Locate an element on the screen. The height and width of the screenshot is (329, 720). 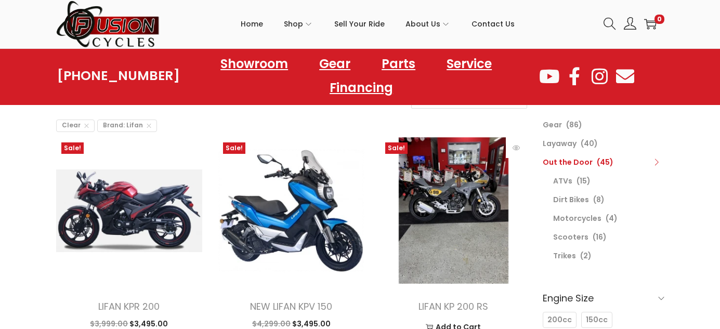
a: Service is located at coordinates (469, 64).